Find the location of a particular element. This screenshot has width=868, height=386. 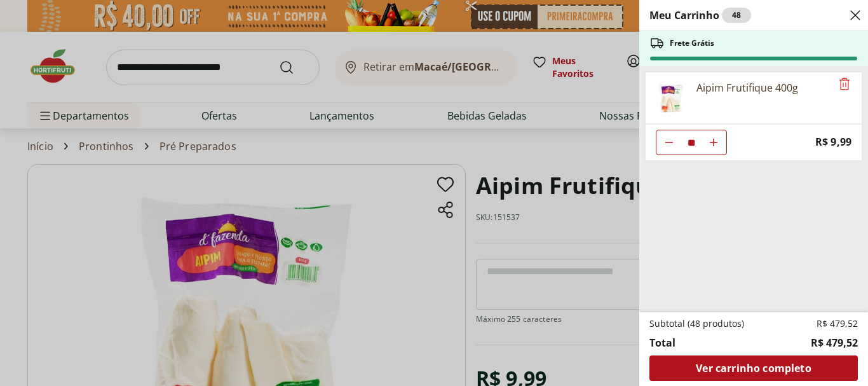

button: Remove is located at coordinates (845, 84).